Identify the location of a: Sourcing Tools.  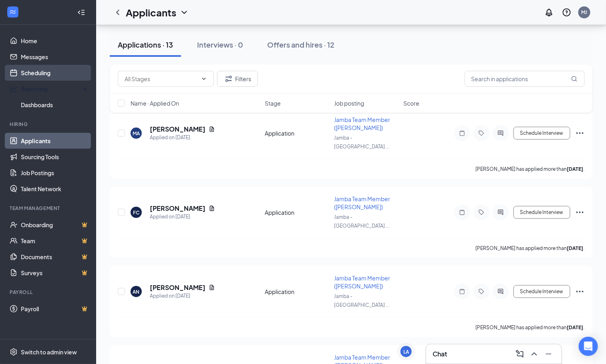
(55, 157).